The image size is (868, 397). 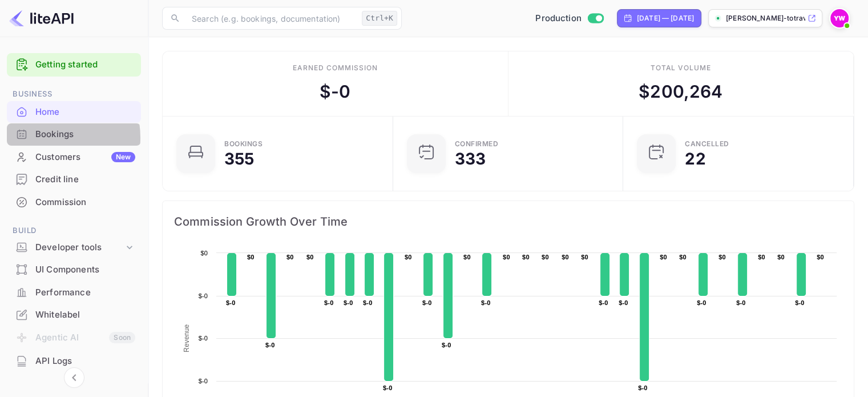 What do you see at coordinates (74, 179) in the screenshot?
I see `a: Credit line` at bounding box center [74, 179].